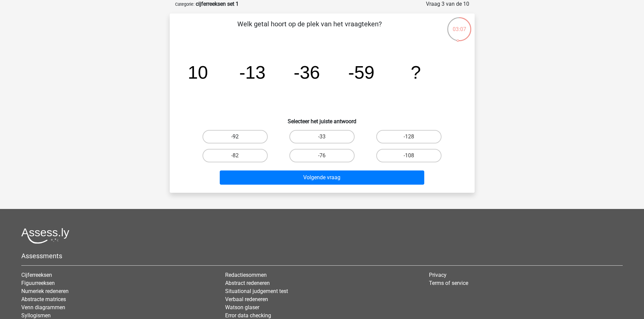 This screenshot has width=644, height=319. What do you see at coordinates (198, 73) in the screenshot?
I see `tspan: 10` at bounding box center [198, 73].